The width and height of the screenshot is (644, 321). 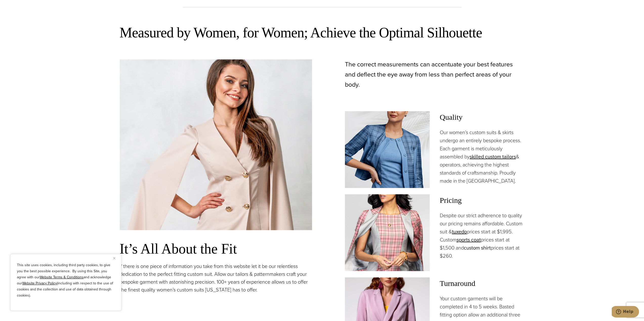 I want to click on h2: Measured by Women, for Women; Achieve the Optimal Silhouette, so click(x=322, y=33).